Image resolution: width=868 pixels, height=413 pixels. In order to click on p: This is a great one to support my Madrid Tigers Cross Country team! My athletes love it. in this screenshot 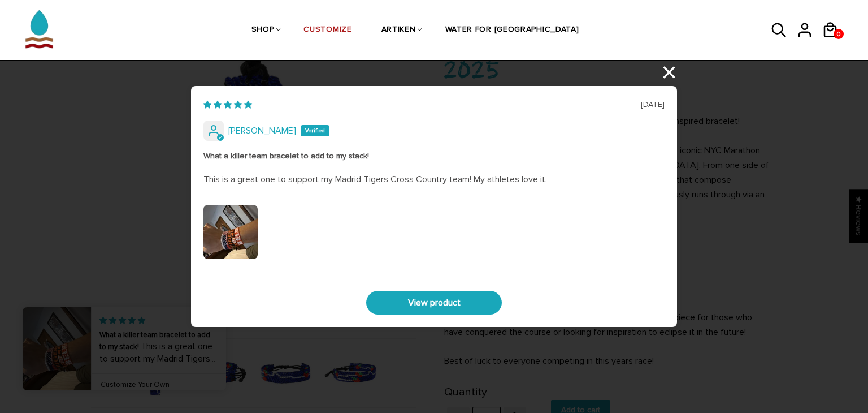, I will do `click(434, 179)`.